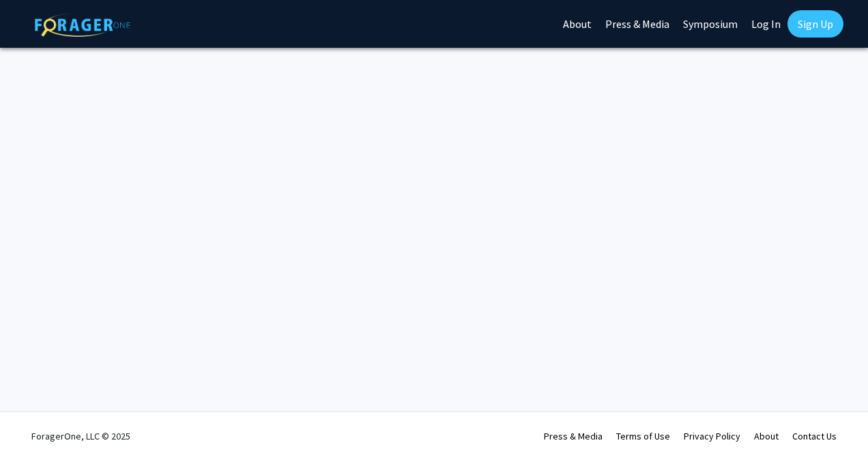 The image size is (868, 460). I want to click on img: ForagerOne Logo, so click(82, 25).